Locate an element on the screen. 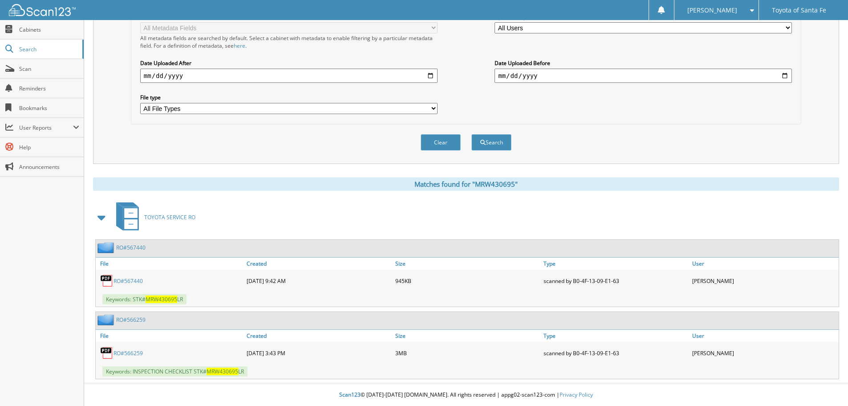 Image resolution: width=848 pixels, height=406 pixels. span: Scan123 is located at coordinates (350, 394).